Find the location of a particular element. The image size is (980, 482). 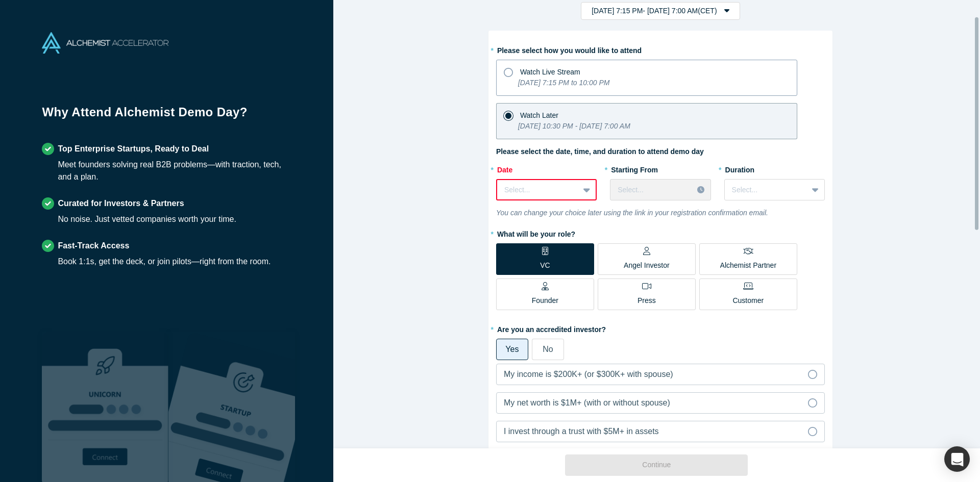

img: Alchemist Accelerator Logo is located at coordinates (105, 43).